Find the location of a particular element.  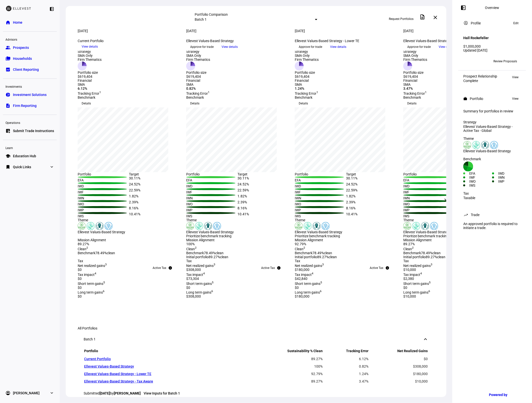

button: Details is located at coordinates (412, 104).